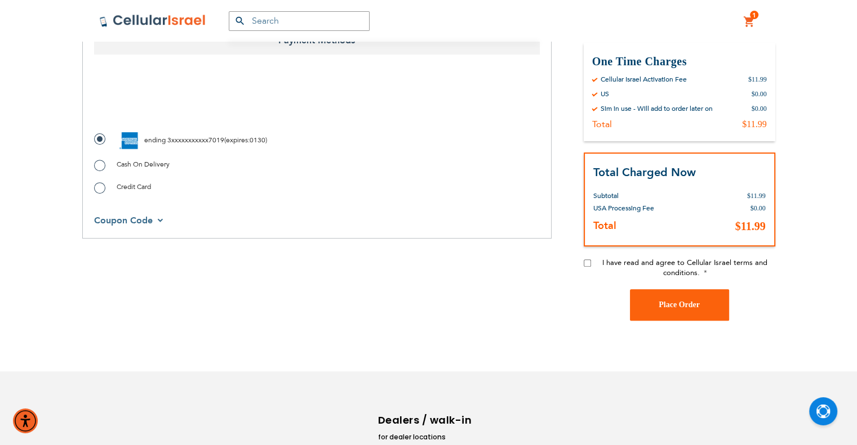 Image resolution: width=857 pixels, height=445 pixels. Describe the element at coordinates (623, 208) in the screenshot. I see `span: USA Processing Fee` at that location.